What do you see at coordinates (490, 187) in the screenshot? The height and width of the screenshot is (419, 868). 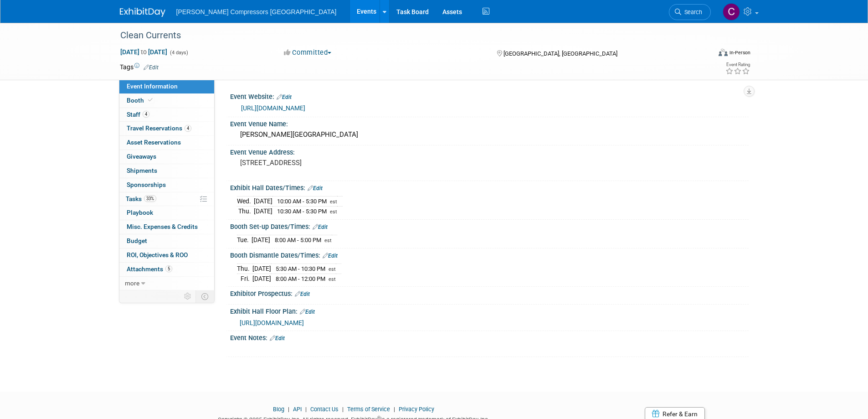 I see `div: Exhibit Hall Dates/Times:` at bounding box center [490, 187].